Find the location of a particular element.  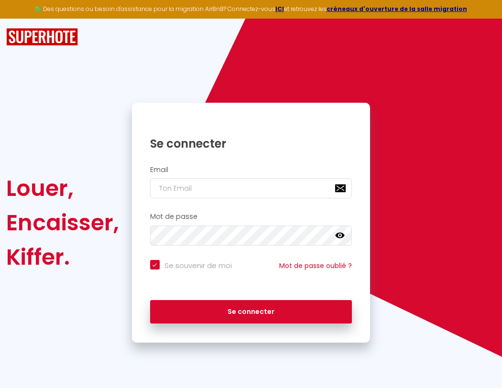

input: Ton Email is located at coordinates (251, 188).